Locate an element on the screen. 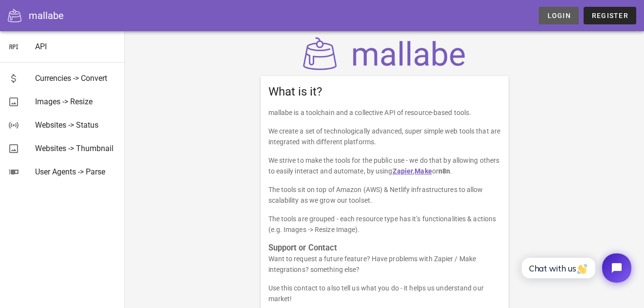 The height and width of the screenshot is (308, 644). button: Chat with us👋 is located at coordinates (47, 23).